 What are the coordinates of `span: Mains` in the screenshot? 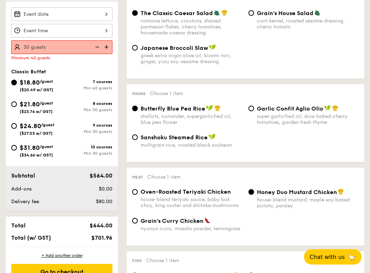 It's located at (139, 94).